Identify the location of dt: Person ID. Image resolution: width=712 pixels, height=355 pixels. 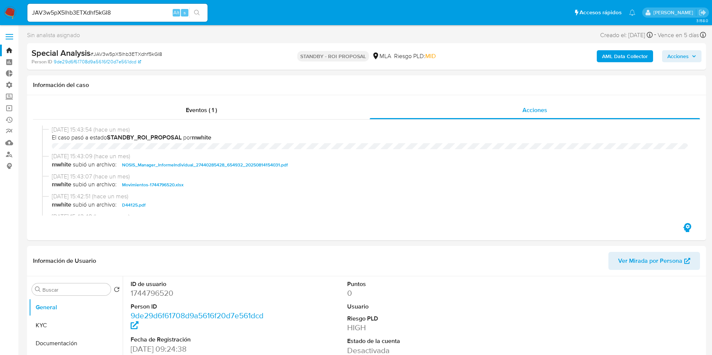
(199, 307).